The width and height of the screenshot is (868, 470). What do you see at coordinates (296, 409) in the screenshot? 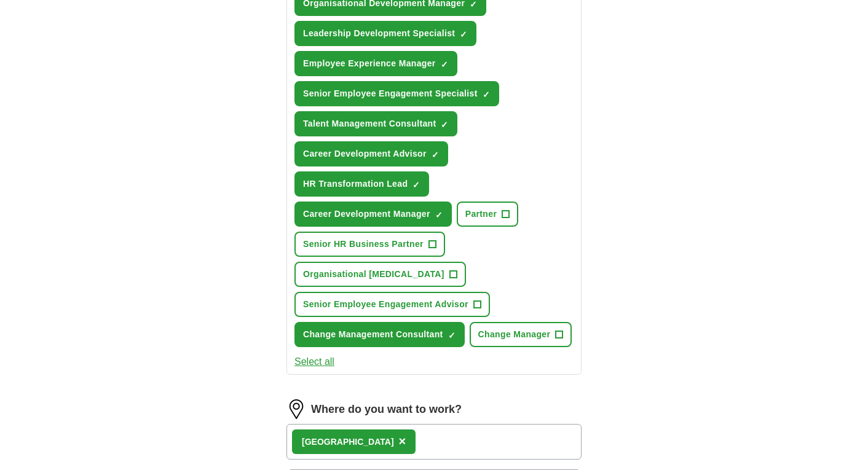
I see `img: location.png` at bounding box center [296, 409].